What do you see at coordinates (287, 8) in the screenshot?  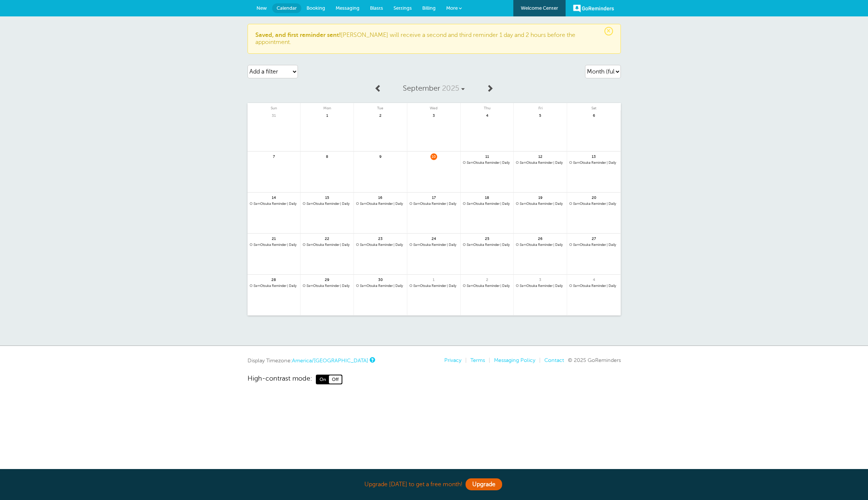 I see `span: Calendar` at bounding box center [287, 8].